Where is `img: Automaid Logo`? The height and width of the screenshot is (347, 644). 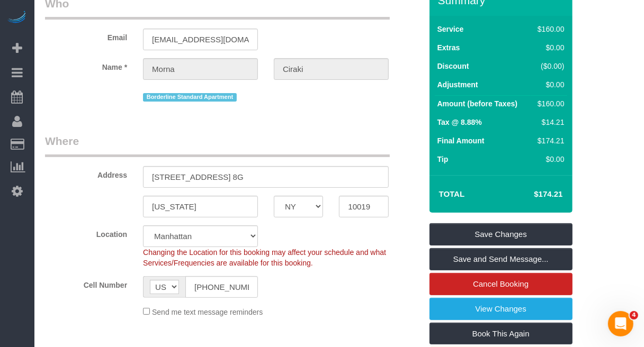 img: Automaid Logo is located at coordinates (16, 18).